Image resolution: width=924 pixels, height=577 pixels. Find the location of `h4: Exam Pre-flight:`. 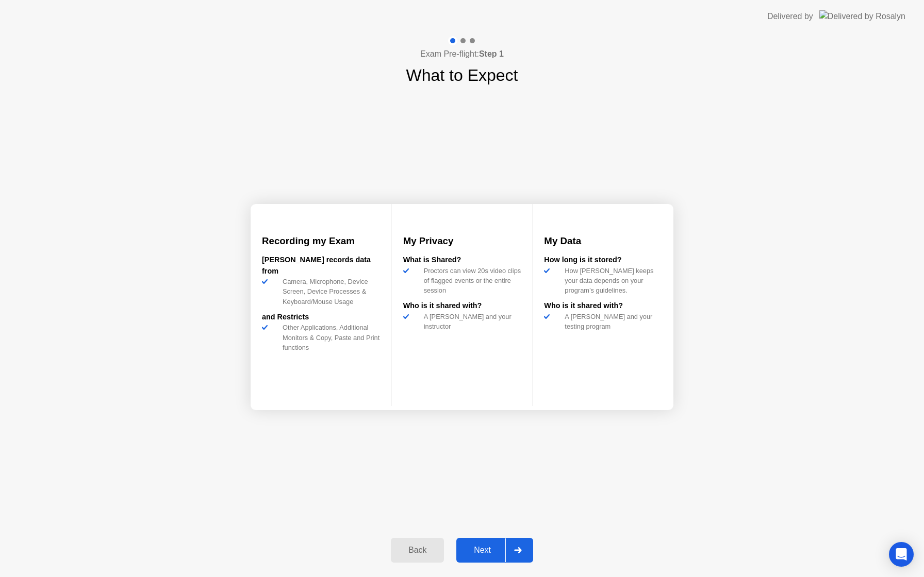

h4: Exam Pre-flight: is located at coordinates (462, 54).